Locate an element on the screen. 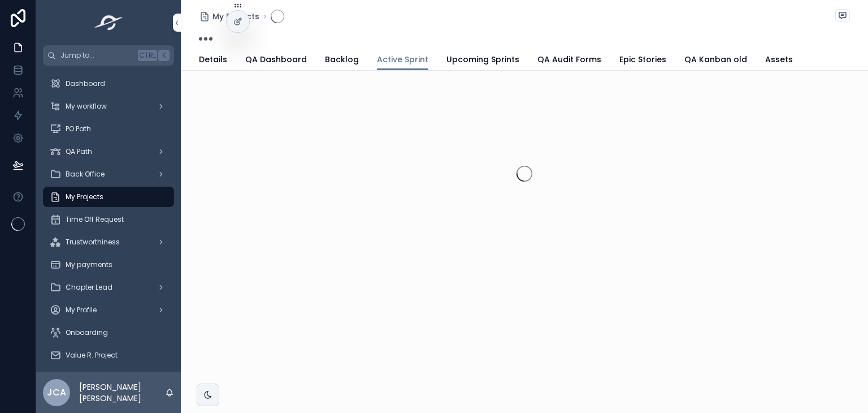  a: Chapter Lead is located at coordinates (108, 287).